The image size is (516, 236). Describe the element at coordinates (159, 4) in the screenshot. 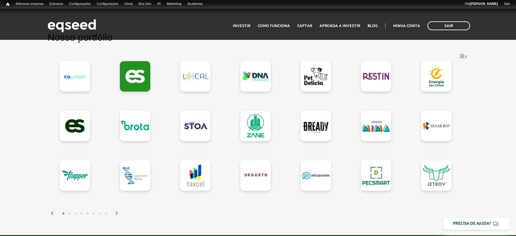

I see `a: RI` at that location.